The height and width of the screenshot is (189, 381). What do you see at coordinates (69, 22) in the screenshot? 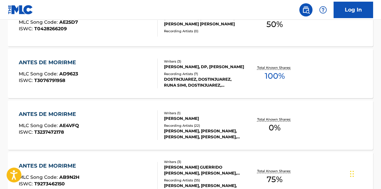
I see `span: AE25D7` at bounding box center [69, 22].